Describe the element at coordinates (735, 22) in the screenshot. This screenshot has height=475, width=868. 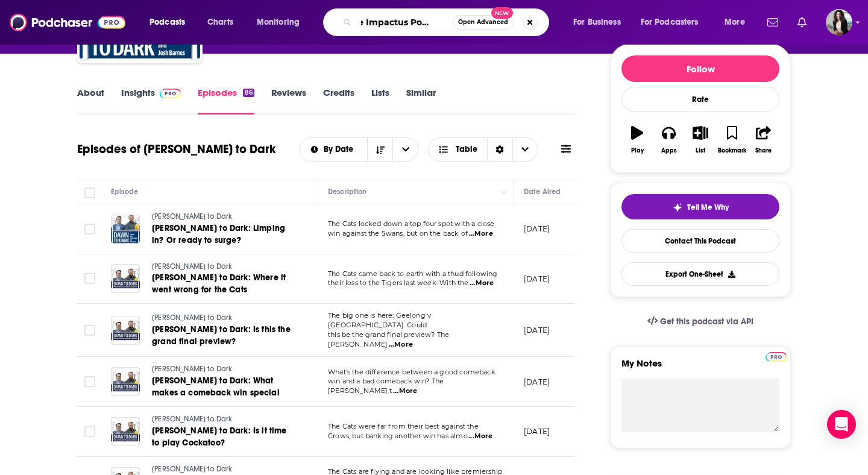
I see `span: More` at that location.